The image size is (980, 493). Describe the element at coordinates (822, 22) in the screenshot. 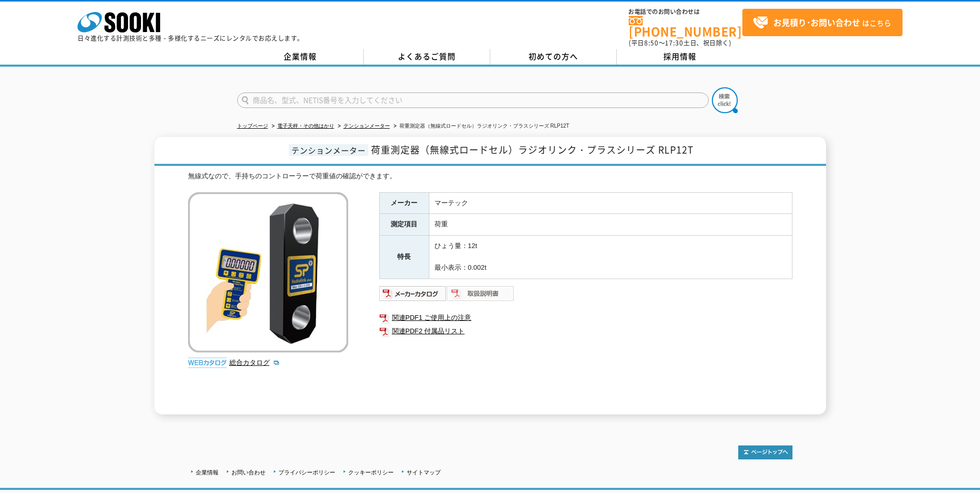

I see `span: はこちら` at that location.